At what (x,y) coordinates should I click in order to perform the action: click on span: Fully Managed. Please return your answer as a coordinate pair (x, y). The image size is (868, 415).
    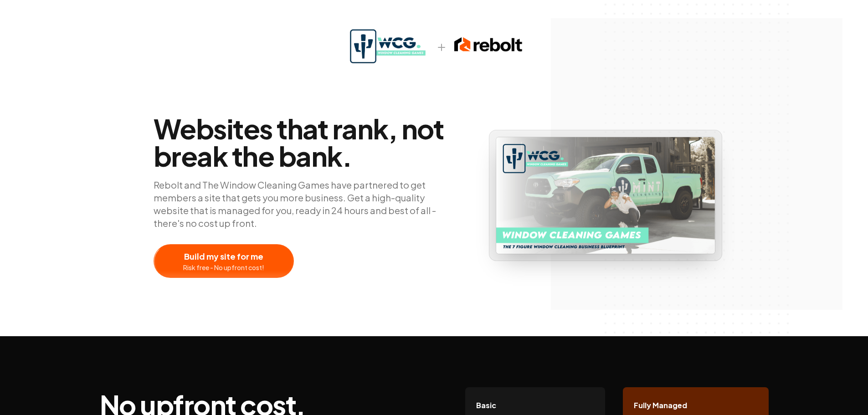
    Looking at the image, I should click on (660, 406).